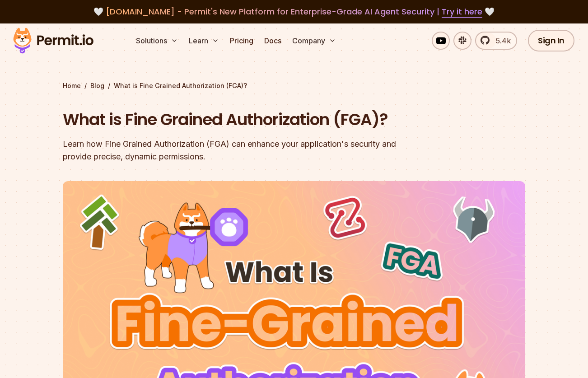  Describe the element at coordinates (314, 41) in the screenshot. I see `button: Company` at that location.